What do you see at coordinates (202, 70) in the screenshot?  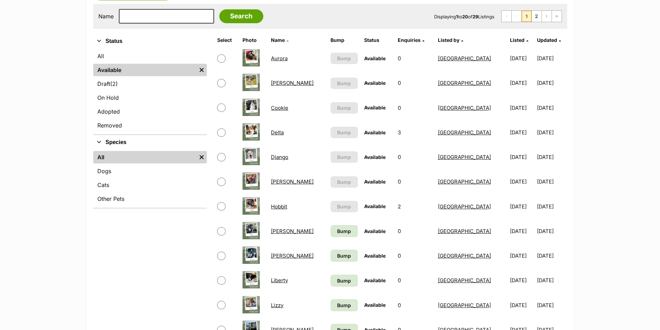 I see `a: Remove filter` at bounding box center [202, 70].